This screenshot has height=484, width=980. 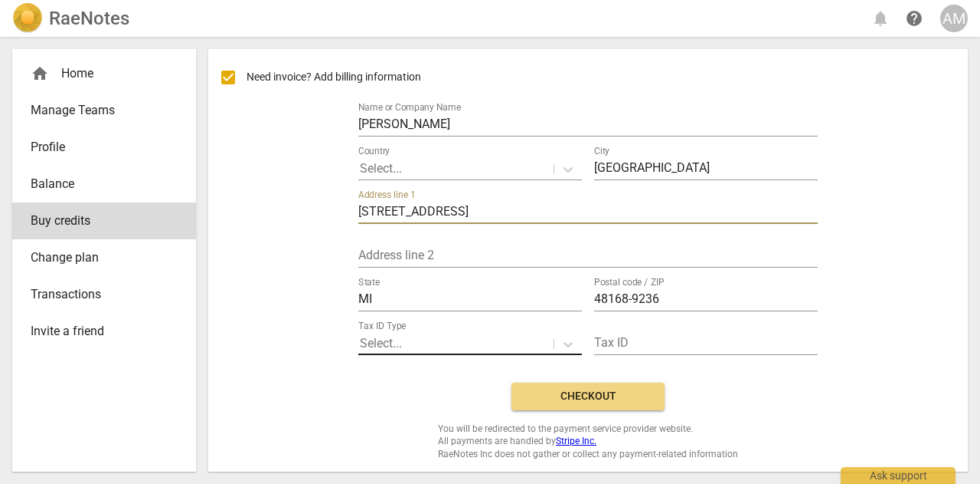 What do you see at coordinates (383, 326) in the screenshot?
I see `label: Tax ID Type` at bounding box center [383, 326].